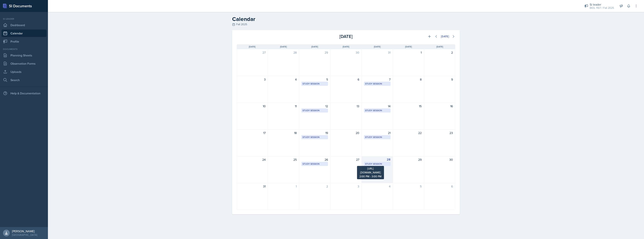 The height and width of the screenshot is (239, 644). What do you see at coordinates (440, 106) in the screenshot?
I see `div: 16` at bounding box center [440, 106].